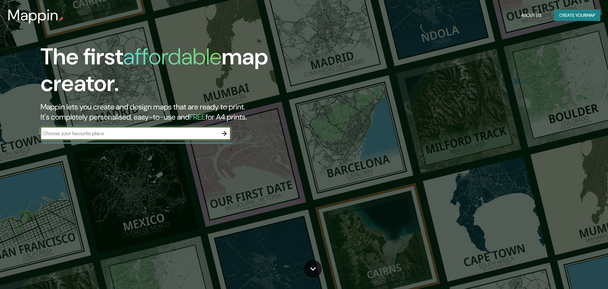 The height and width of the screenshot is (289, 608). What do you see at coordinates (172, 56) in the screenshot?
I see `h1: affordable` at bounding box center [172, 56].